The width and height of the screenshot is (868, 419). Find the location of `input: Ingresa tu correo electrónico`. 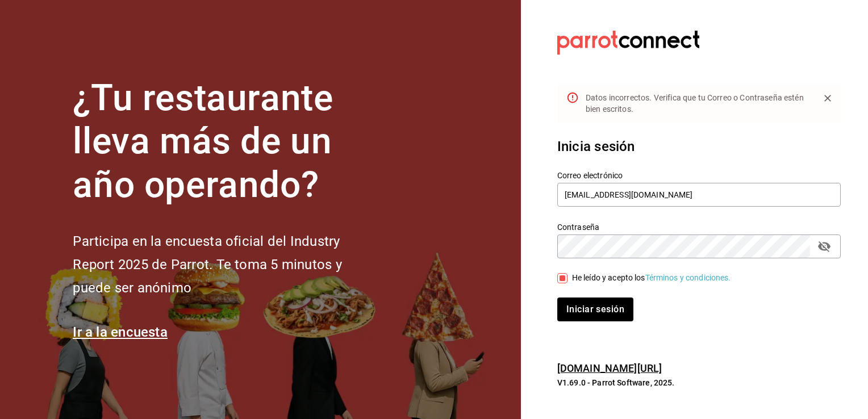

input: Ingresa tu correo electrónico is located at coordinates (698, 195).